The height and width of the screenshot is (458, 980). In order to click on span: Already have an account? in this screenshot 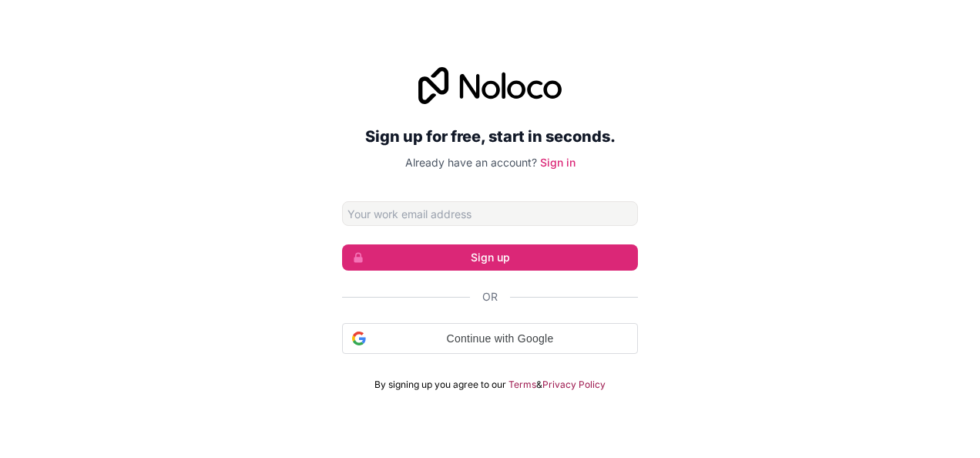, I will do `click(471, 162)`.